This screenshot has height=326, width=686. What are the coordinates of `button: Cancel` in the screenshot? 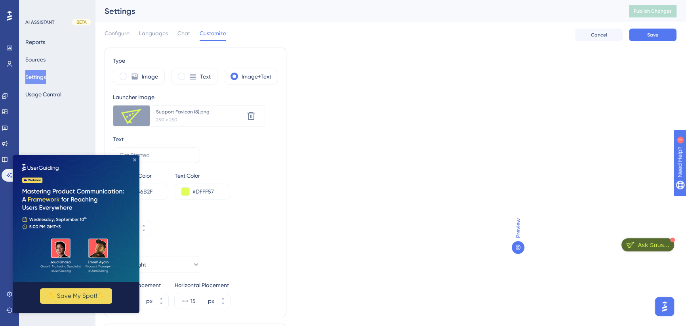 It's located at (599, 35).